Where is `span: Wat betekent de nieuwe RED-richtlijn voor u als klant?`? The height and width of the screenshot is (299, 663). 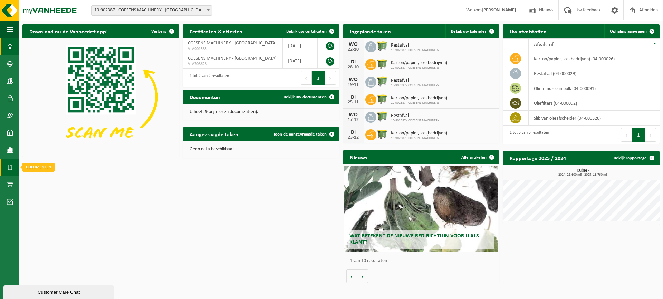
span: Wat betekent de nieuwe RED-richtlijn voor u als klant? is located at coordinates (414, 239).